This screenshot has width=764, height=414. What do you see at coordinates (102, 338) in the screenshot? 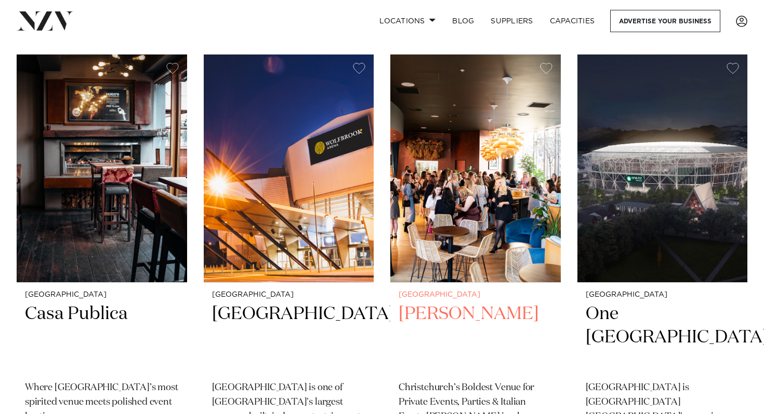
I see `h2: Casa Publica` at bounding box center [102, 338].